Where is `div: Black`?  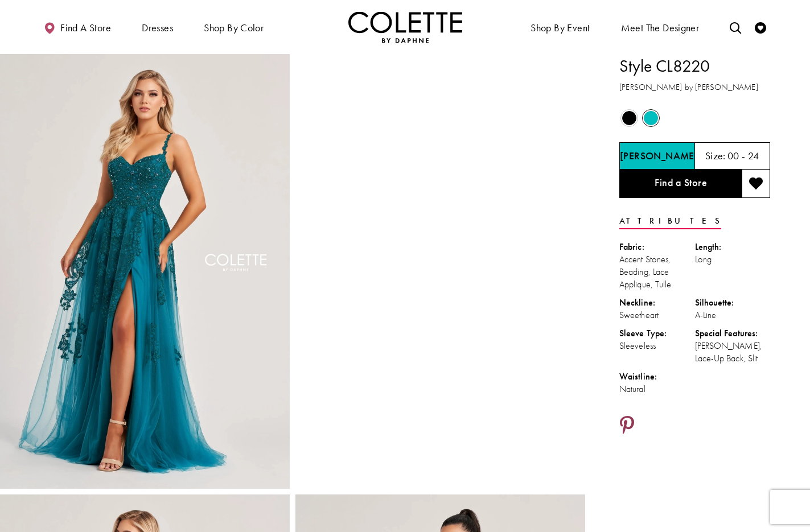 div: Black is located at coordinates (629, 118).